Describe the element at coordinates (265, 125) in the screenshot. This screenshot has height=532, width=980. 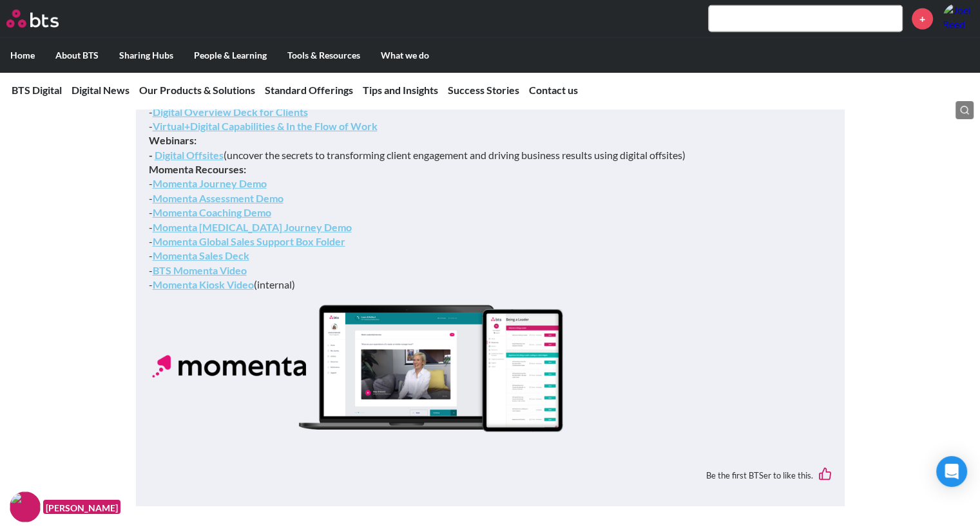
I see `a: Virtual+Digital Capabilities & In the Flow of Work` at that location.